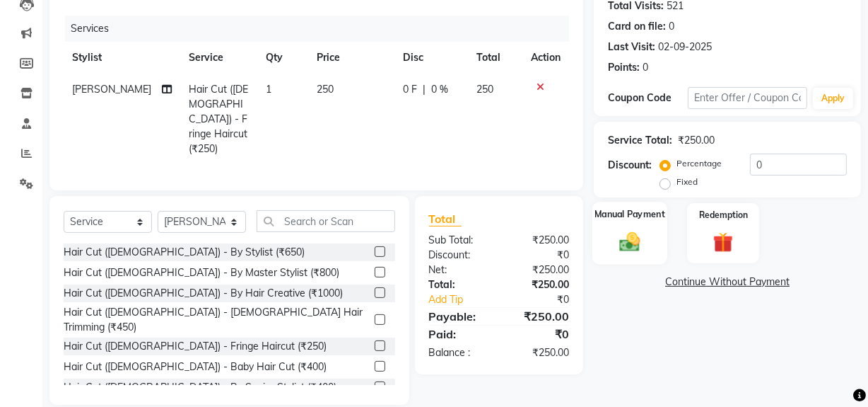 This screenshot has width=868, height=407. Describe the element at coordinates (699, 163) in the screenshot. I see `label: Percentage` at that location.